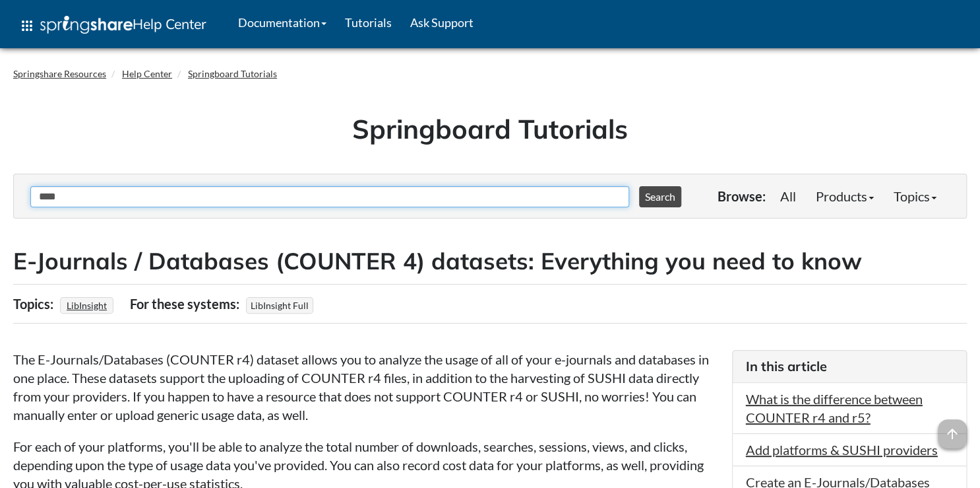 This screenshot has height=488, width=980. What do you see at coordinates (845, 196) in the screenshot?
I see `a: Products` at bounding box center [845, 196].